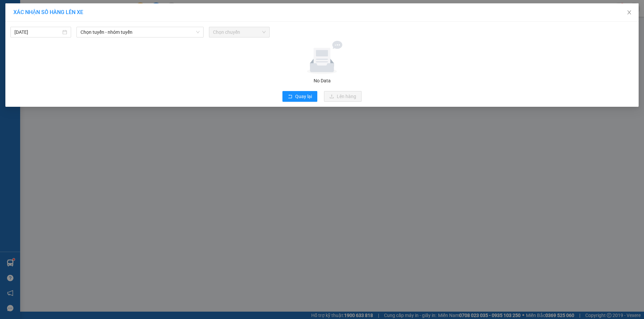  What do you see at coordinates (198, 32) in the screenshot?
I see `span: down` at bounding box center [198, 32].